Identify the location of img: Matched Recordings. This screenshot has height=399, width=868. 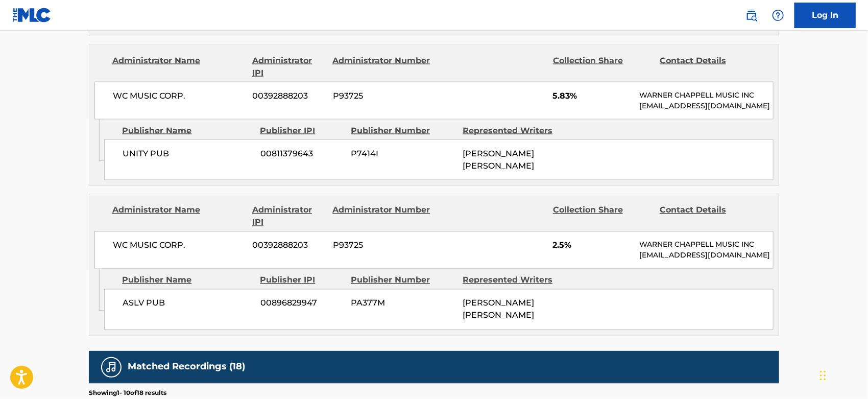
(111, 367).